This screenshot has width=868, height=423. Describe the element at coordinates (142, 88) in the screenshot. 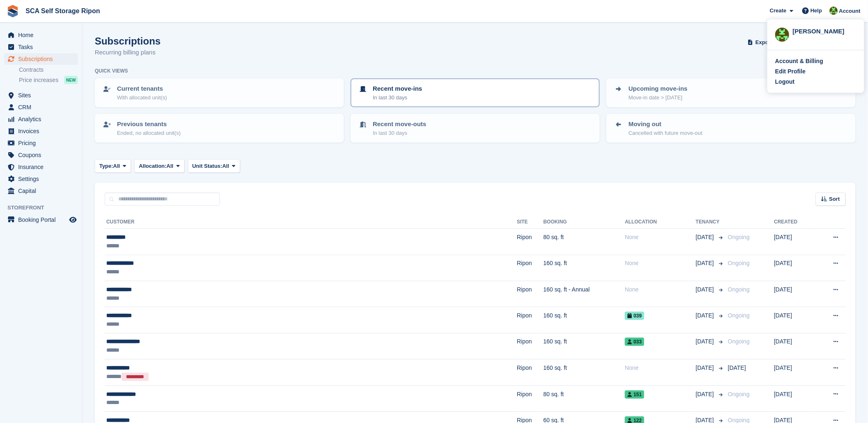

I see `p: Current tenants` at that location.